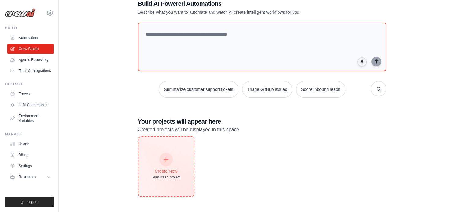 This screenshot has width=465, height=212. I want to click on a: LLM Connections, so click(30, 105).